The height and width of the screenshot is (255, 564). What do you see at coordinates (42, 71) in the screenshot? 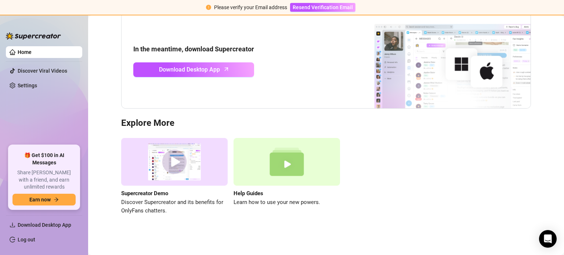
I see `a: Discover Viral Videos` at bounding box center [42, 71].